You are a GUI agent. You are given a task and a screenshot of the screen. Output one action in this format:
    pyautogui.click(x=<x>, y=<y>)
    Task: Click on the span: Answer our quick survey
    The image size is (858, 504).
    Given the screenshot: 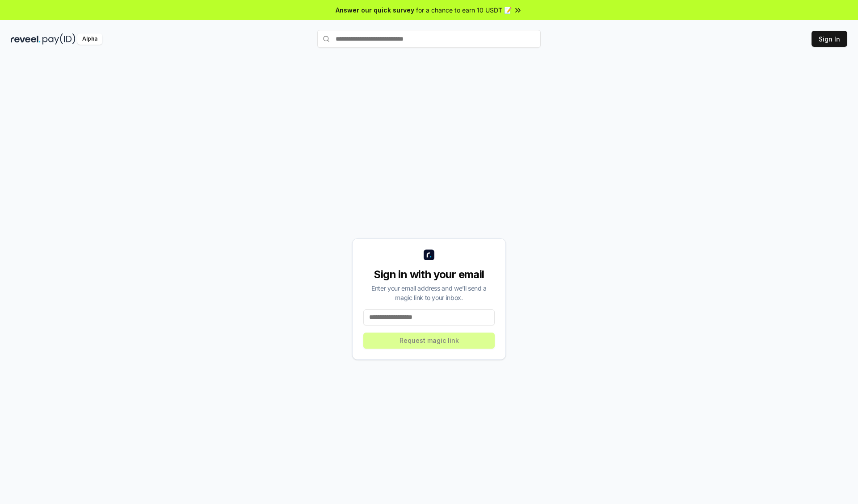 What is the action you would take?
    pyautogui.click(x=375, y=10)
    